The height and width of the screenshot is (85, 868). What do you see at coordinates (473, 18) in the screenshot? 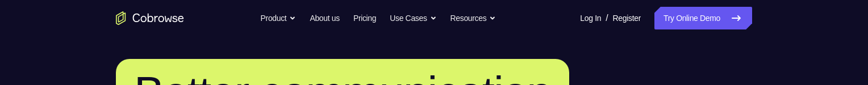
I see `button: Resources` at bounding box center [473, 18].